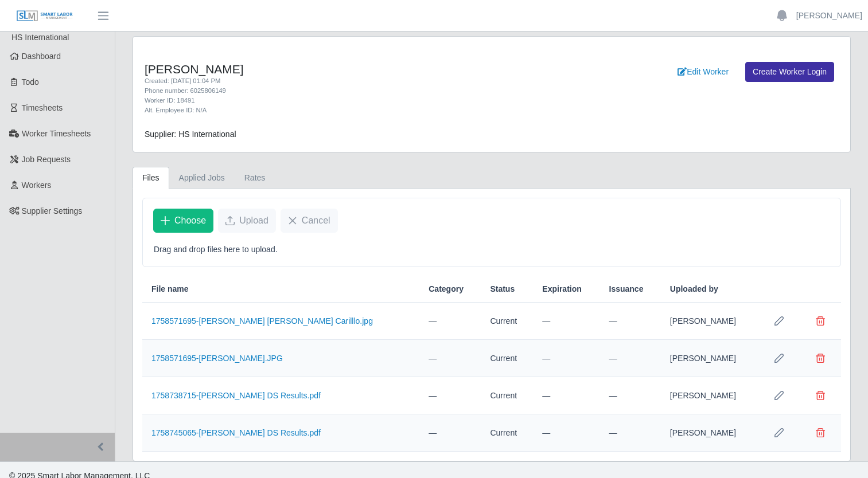 The width and height of the screenshot is (868, 478). Describe the element at coordinates (316, 220) in the screenshot. I see `span: Cancel` at that location.